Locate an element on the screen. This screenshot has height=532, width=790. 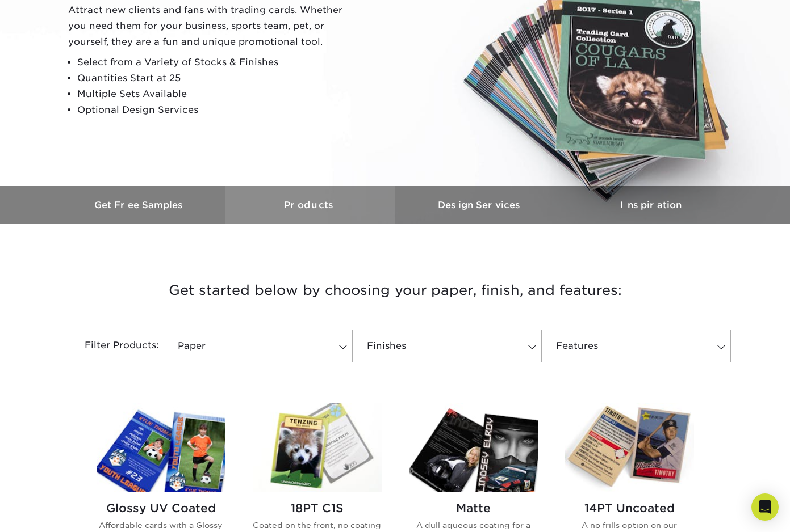
img: 14PT Uncoated Trading Cards is located at coordinates (629, 448).